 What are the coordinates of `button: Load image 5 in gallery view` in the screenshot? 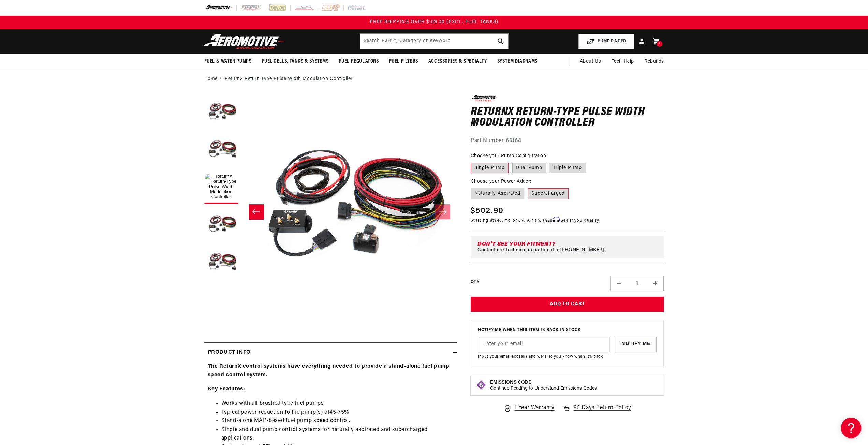 It's located at (221, 112).